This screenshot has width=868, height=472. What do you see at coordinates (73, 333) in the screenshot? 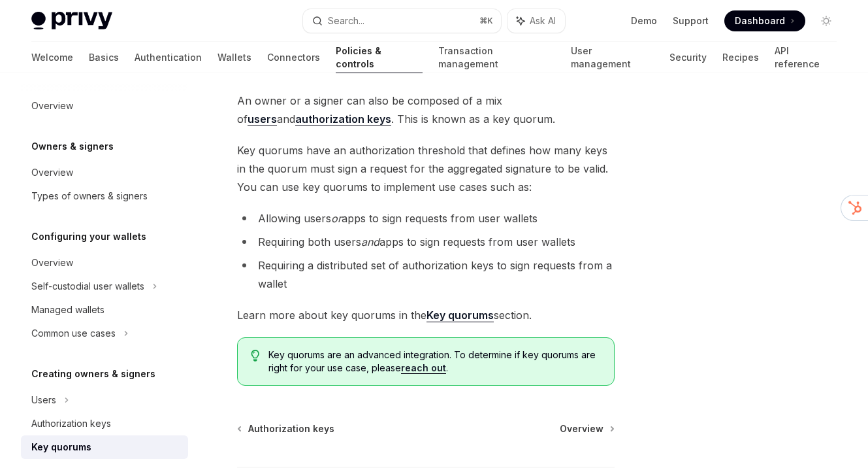
I see `div: Common use cases` at bounding box center [73, 333].